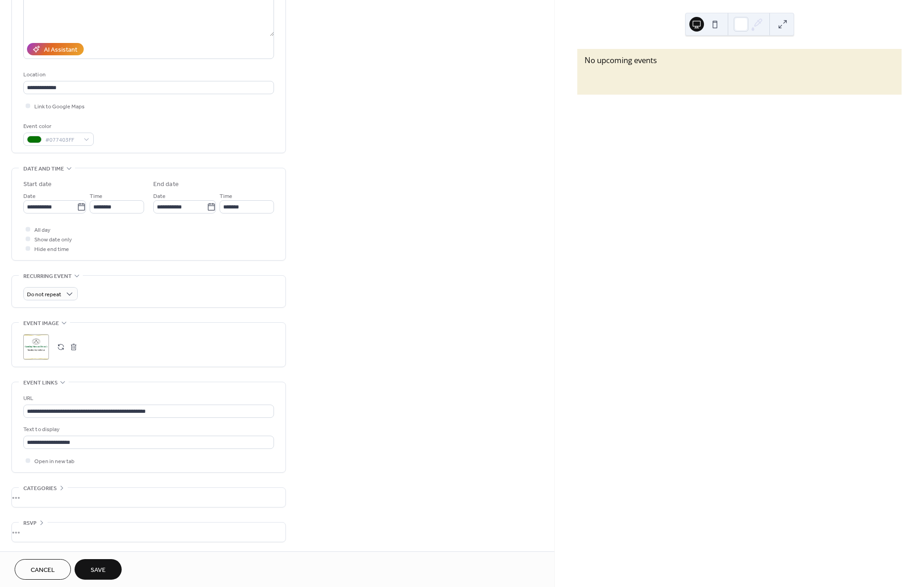 The height and width of the screenshot is (587, 924). Describe the element at coordinates (37, 184) in the screenshot. I see `div: Start date` at that location.